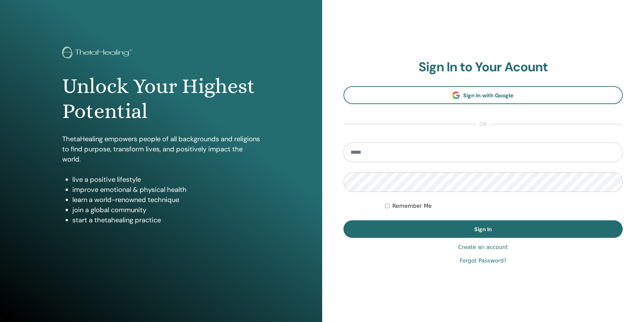 The image size is (644, 322). I want to click on button: Sign In, so click(483, 229).